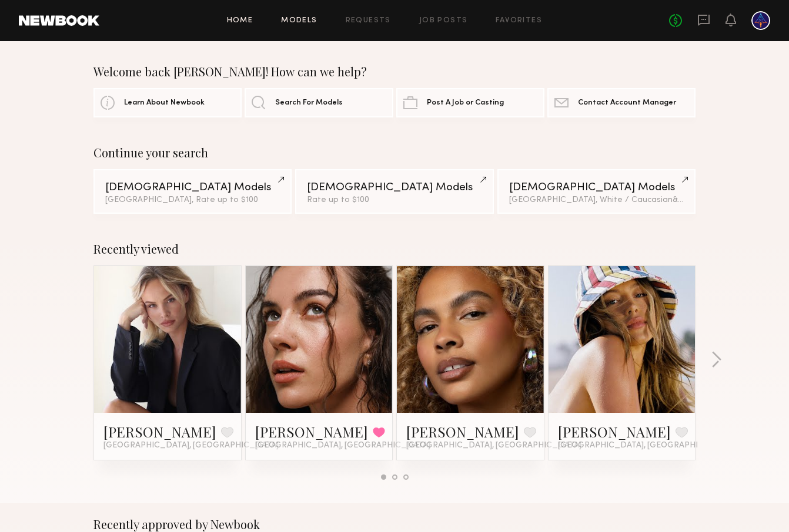  I want to click on a: Home, so click(240, 21).